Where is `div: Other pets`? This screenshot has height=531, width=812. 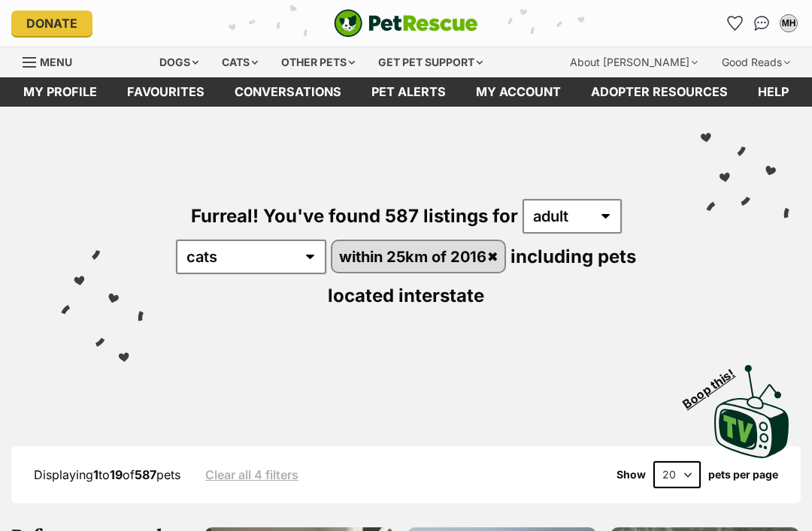
div: Other pets is located at coordinates (318, 62).